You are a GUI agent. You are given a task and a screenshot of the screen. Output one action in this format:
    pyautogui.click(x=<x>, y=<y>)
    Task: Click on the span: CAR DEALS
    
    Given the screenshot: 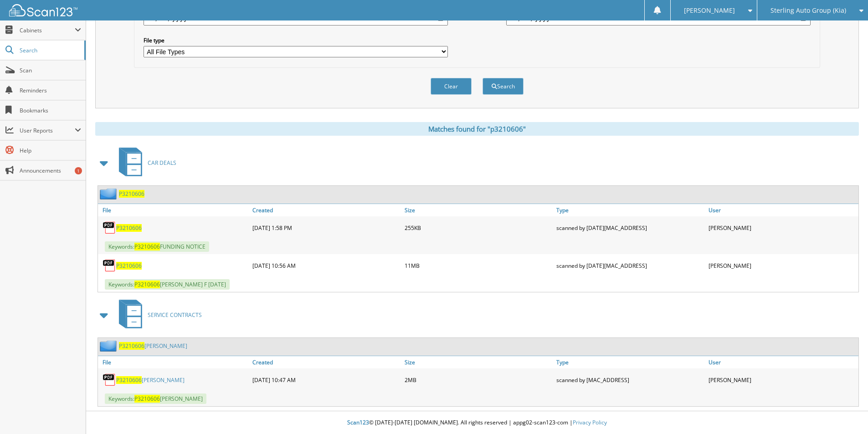 What is the action you would take?
    pyautogui.click(x=162, y=163)
    